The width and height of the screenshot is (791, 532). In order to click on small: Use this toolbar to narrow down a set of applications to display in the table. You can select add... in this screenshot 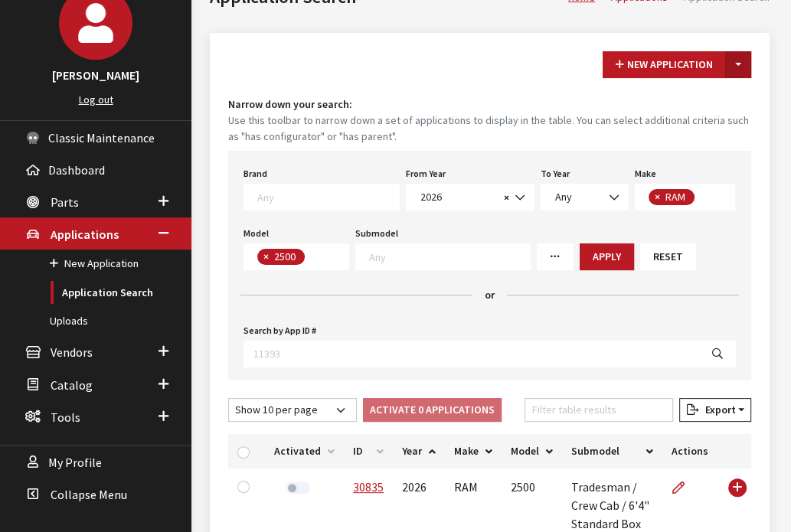, I will do `click(489, 128)`.